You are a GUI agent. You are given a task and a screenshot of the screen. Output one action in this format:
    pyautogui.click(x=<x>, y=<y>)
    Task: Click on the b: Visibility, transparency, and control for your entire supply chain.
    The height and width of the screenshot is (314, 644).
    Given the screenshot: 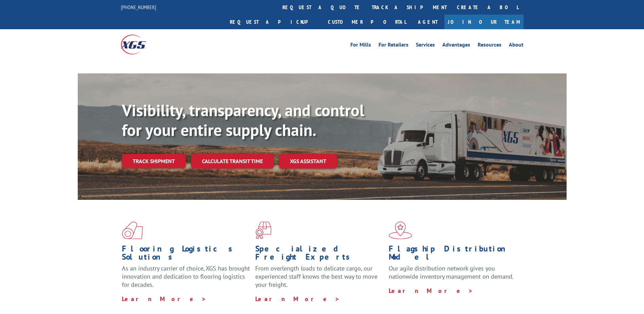 What is the action you would take?
    pyautogui.click(x=243, y=120)
    